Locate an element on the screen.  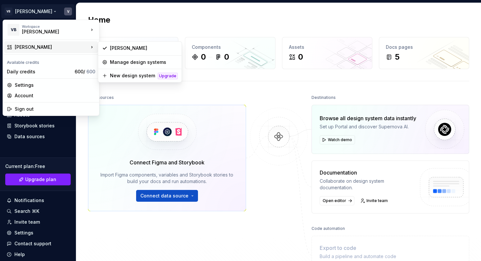
span: 600 / is located at coordinates (85, 71).